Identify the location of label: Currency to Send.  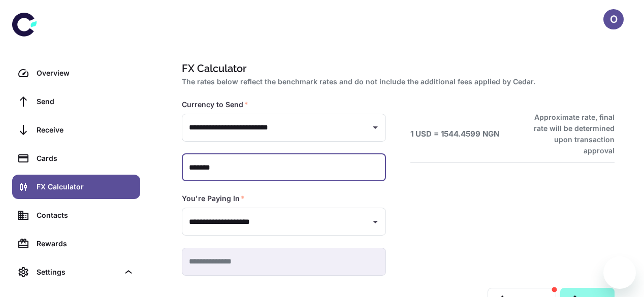
(215, 105).